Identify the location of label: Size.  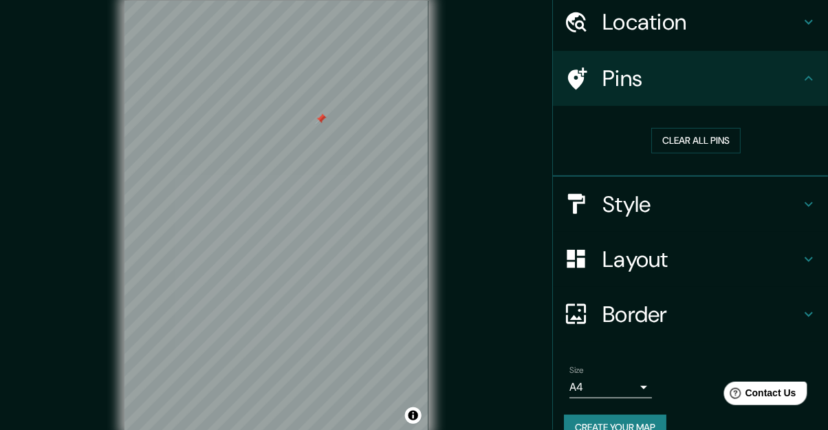
(576, 369).